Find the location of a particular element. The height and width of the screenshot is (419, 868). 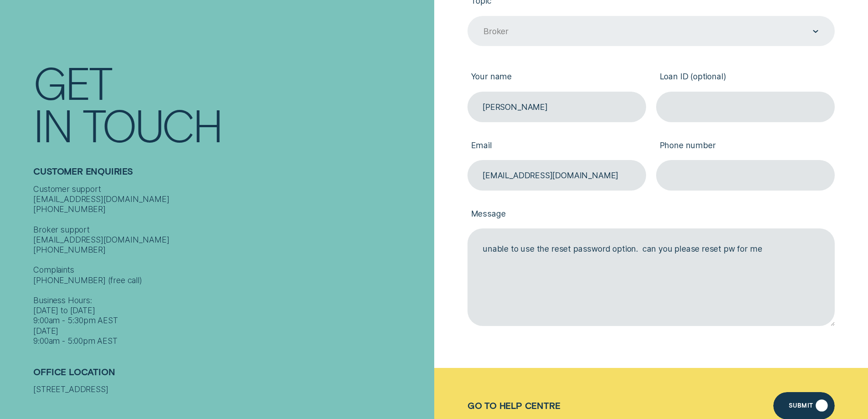

div: Touch is located at coordinates (152, 124).